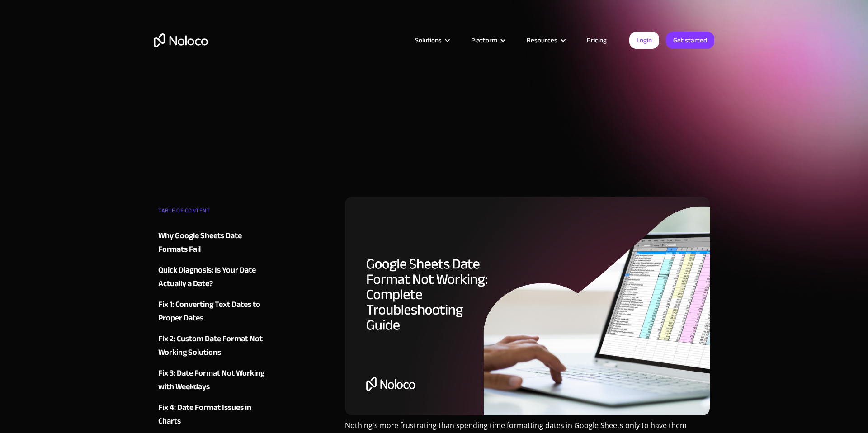 Image resolution: width=868 pixels, height=433 pixels. What do you see at coordinates (213, 213) in the screenshot?
I see `div: TABLE OF CONTENT` at bounding box center [213, 213].